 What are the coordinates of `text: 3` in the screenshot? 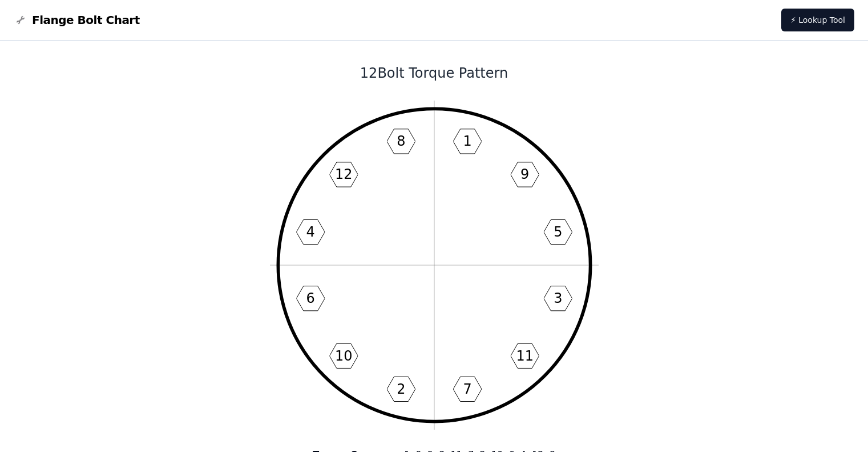 It's located at (557, 298).